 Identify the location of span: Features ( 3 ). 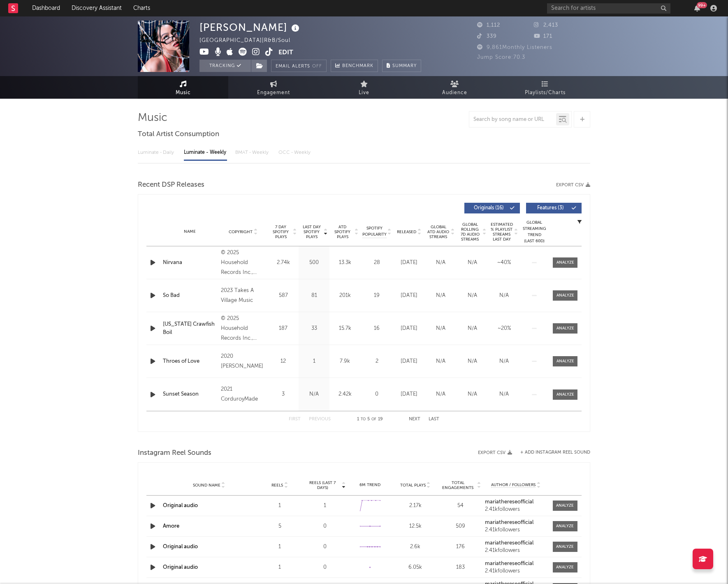
(550, 208).